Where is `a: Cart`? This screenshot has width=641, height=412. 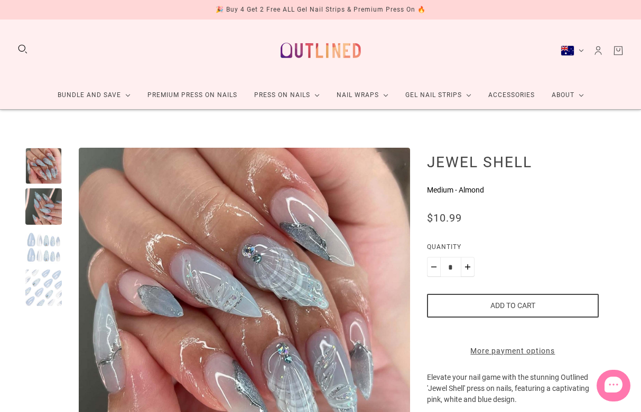
a: Cart is located at coordinates (618, 51).